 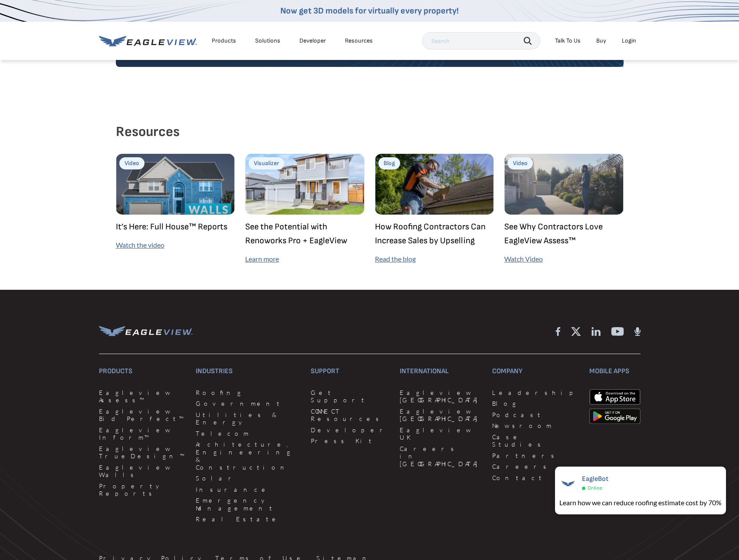 What do you see at coordinates (395, 258) in the screenshot?
I see `a: Read the blog` at bounding box center [395, 258].